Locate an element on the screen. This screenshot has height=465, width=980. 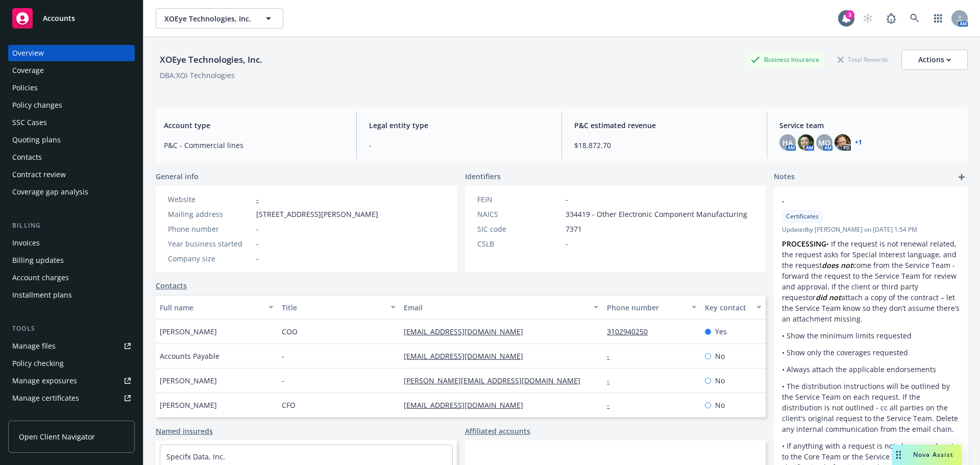
a: Invoices is located at coordinates (72, 243).